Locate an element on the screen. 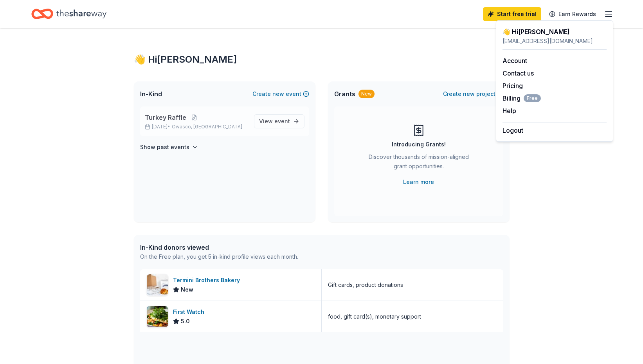  span: New is located at coordinates (187, 290).